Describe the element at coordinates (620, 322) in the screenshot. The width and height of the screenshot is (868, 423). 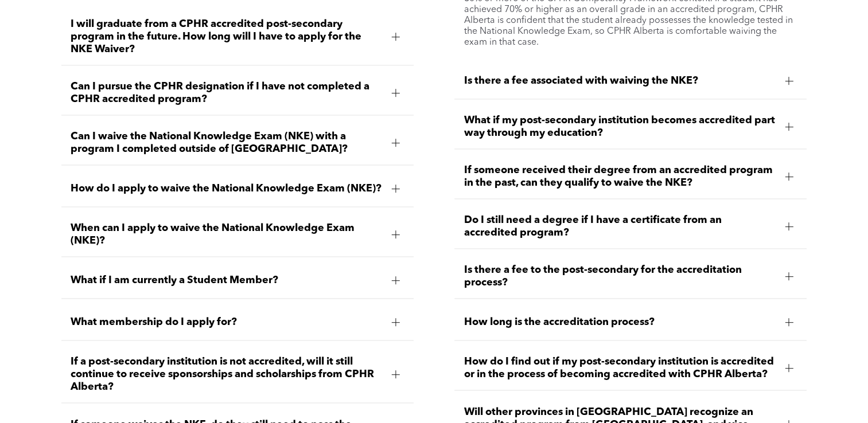
I see `span: How long is the accreditation process?` at that location.